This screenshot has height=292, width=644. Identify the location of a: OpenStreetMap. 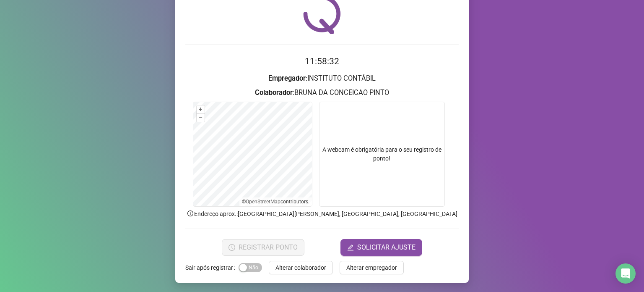
(263, 202).